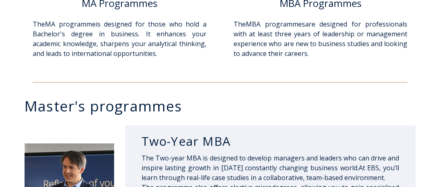  What do you see at coordinates (119, 39) in the screenshot?
I see `span: The is designed for those who hold a Bachelor's degree in business. It enhances your academic kno...` at bounding box center [119, 39].